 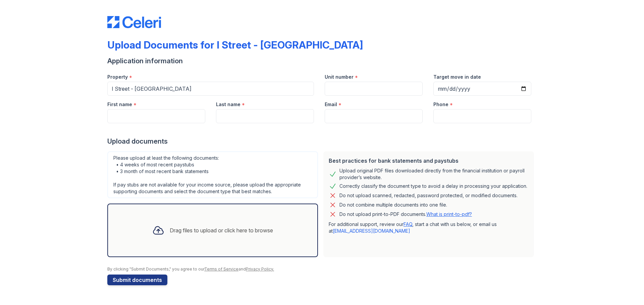 What do you see at coordinates (137, 280) in the screenshot?
I see `button: Submit documents` at bounding box center [137, 280].